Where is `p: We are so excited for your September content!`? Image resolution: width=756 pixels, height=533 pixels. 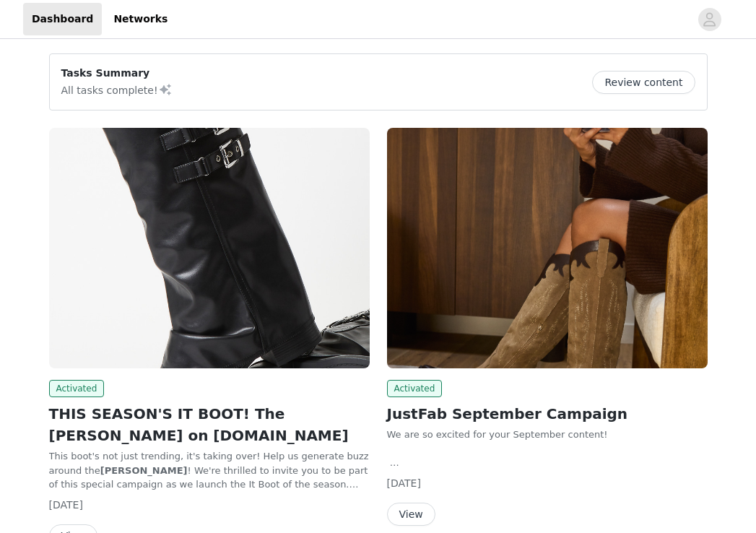 p: We are so excited for your September content! is located at coordinates (548, 435).